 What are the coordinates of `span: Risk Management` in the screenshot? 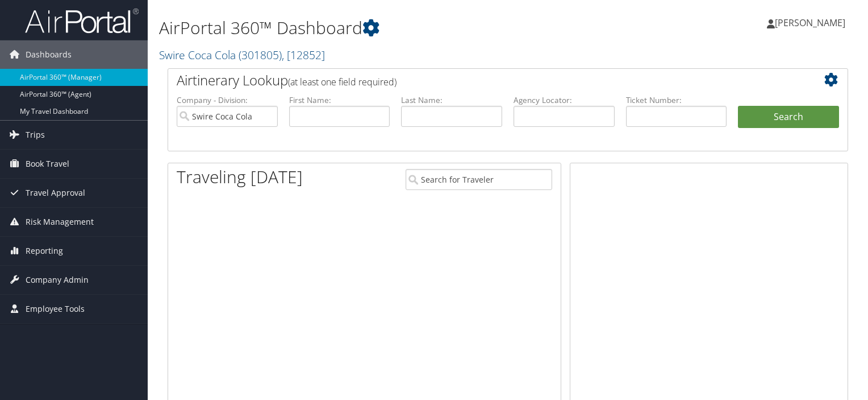 It's located at (59, 222).